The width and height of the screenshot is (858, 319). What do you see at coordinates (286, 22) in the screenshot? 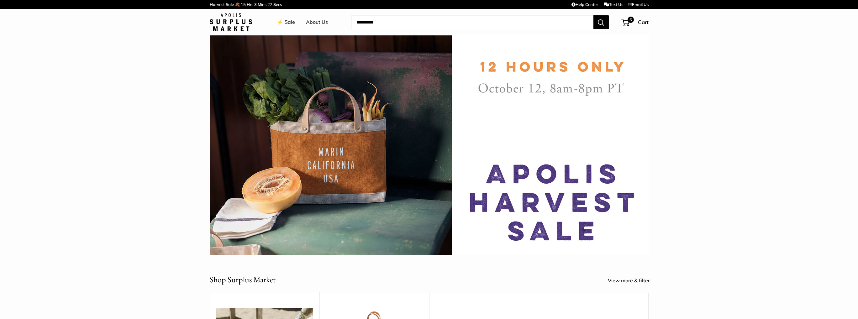
I see `a: ⚡️ Sale` at bounding box center [286, 22].